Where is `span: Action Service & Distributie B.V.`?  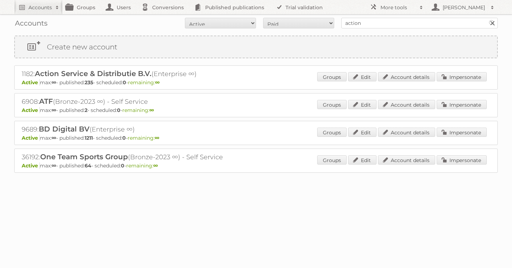
span: Action Service & Distributie B.V. is located at coordinates (93, 74).